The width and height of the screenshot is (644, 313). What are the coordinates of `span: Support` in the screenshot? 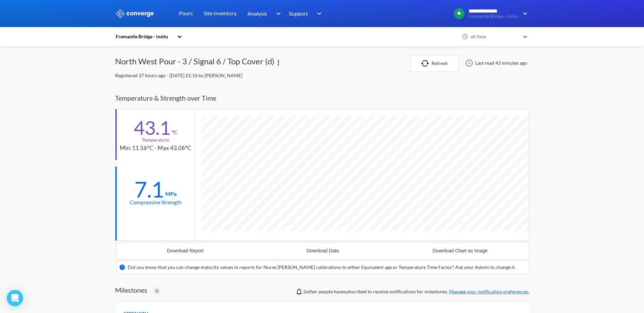 It's located at (299, 13).